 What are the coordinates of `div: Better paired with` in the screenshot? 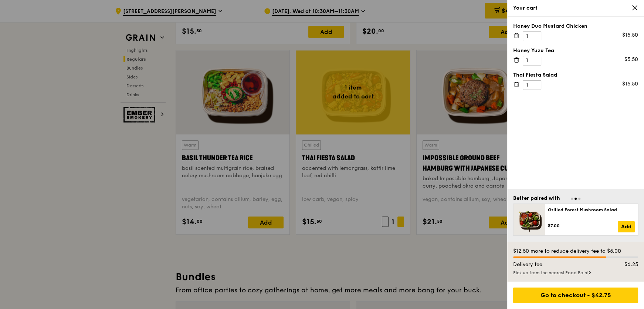 It's located at (537, 199).